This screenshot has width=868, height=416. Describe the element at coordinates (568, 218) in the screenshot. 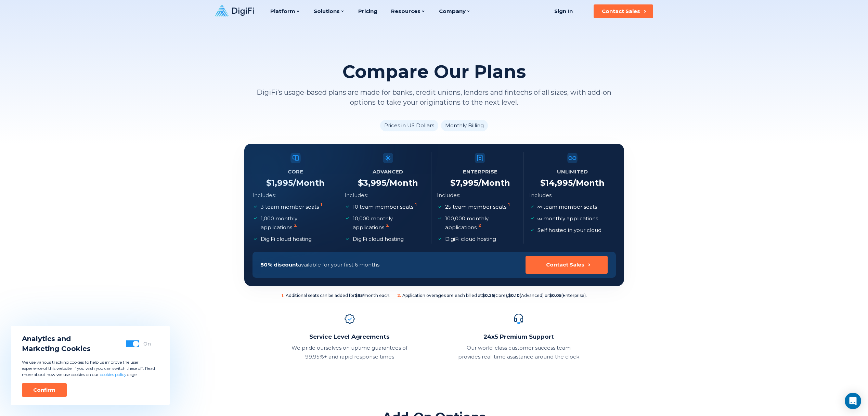

I see `p: monthly applications` at that location.